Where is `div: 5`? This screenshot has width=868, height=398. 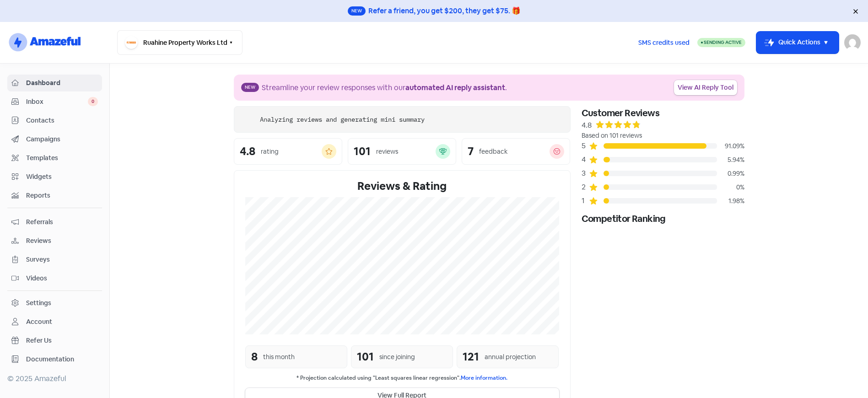
div: 5 is located at coordinates (585, 146).